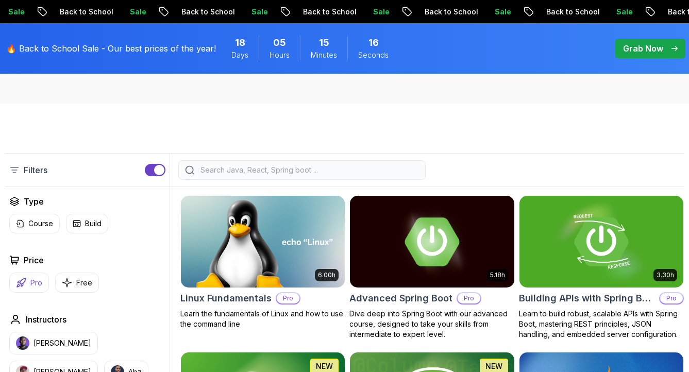 The width and height of the screenshot is (689, 372). What do you see at coordinates (643, 48) in the screenshot?
I see `p: Grab Now` at bounding box center [643, 48].